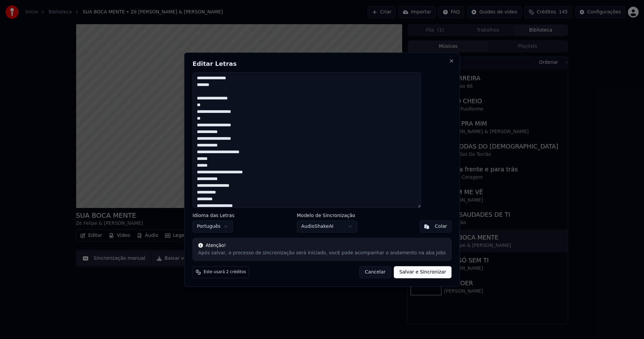  What do you see at coordinates (322, 245) in the screenshot?
I see `div: Atenção!` at bounding box center [322, 245].